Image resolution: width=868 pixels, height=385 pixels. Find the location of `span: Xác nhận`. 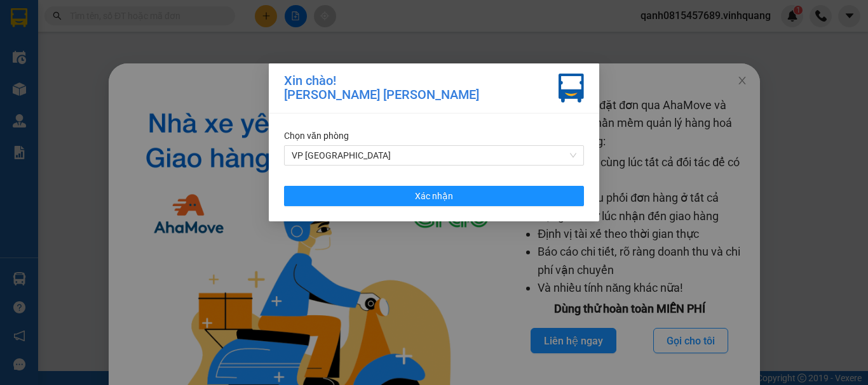

span: Xác nhận is located at coordinates (434, 197).